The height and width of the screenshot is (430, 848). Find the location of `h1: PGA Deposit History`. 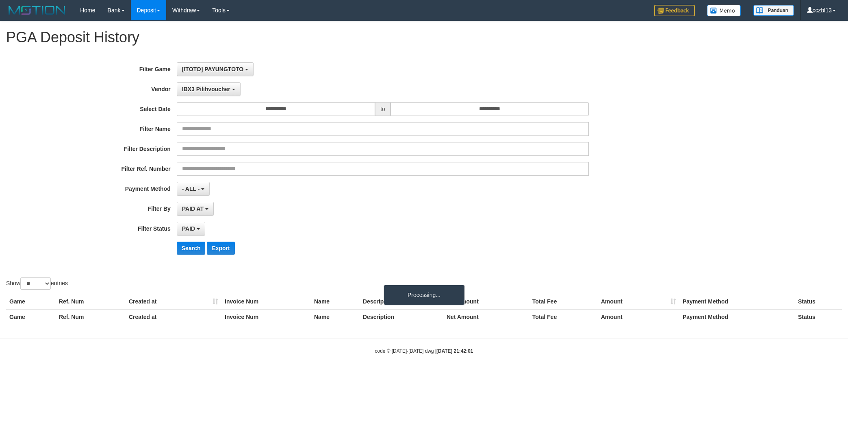

h1: PGA Deposit History is located at coordinates (424, 37).